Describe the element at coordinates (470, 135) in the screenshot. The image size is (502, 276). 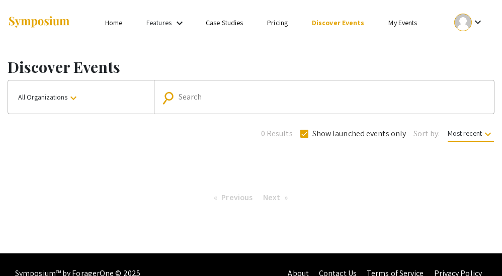
I see `span: Most recent` at that location.